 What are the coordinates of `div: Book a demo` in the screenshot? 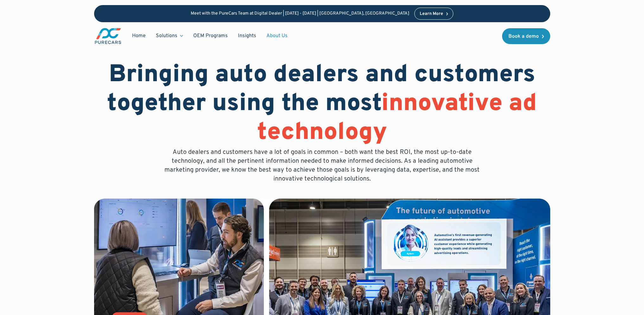 It's located at (523, 36).